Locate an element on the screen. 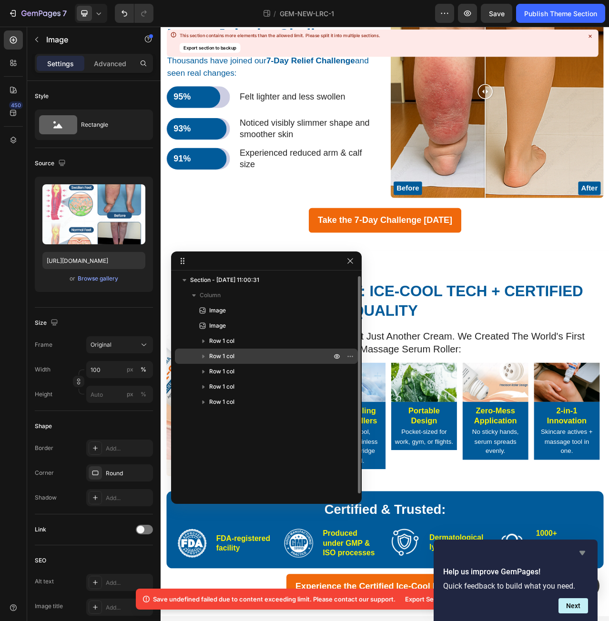  strong: 2-in-1 Innovation is located at coordinates (518, 496).